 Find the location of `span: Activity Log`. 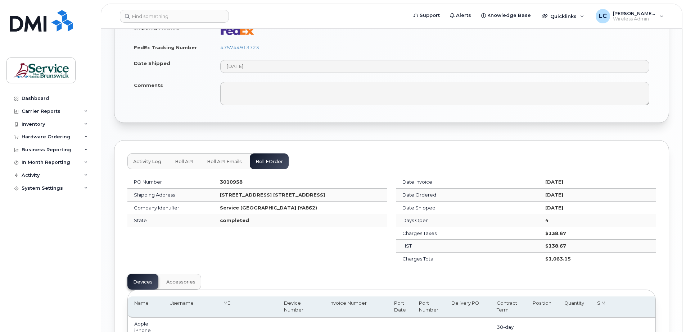

span: Activity Log is located at coordinates (147, 162).